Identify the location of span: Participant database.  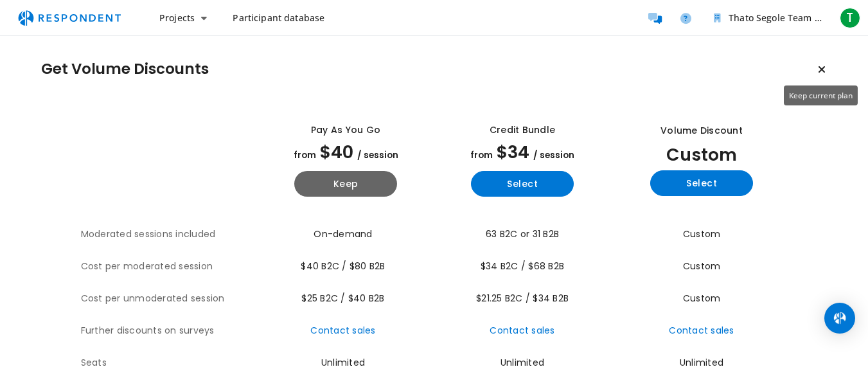
(279, 18).